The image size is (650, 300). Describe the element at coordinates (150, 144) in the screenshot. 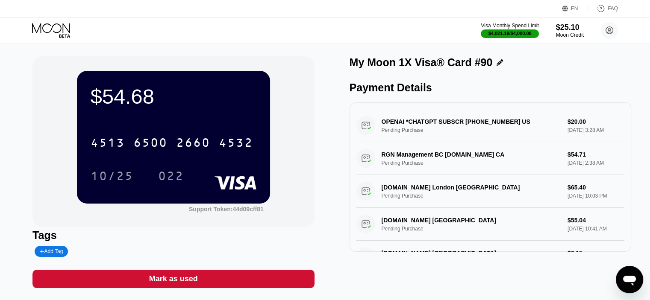

I see `div: 6500` at that location.